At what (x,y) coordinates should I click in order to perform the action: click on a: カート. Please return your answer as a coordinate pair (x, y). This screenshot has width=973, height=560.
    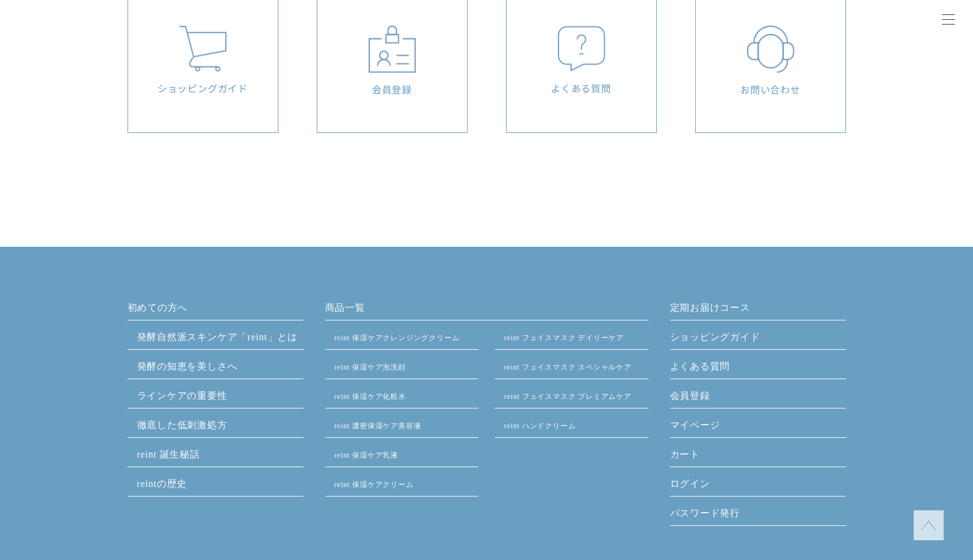
    Looking at the image, I should click on (758, 457).